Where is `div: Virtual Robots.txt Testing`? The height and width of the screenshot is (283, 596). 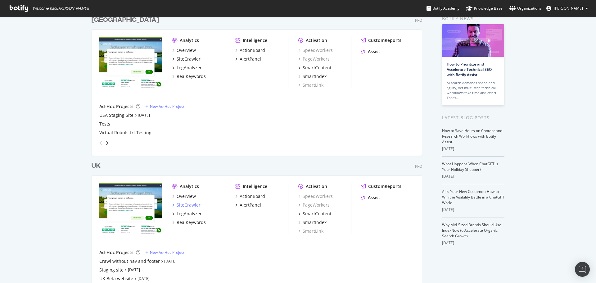
div: Virtual Robots.txt Testing is located at coordinates (125, 132).